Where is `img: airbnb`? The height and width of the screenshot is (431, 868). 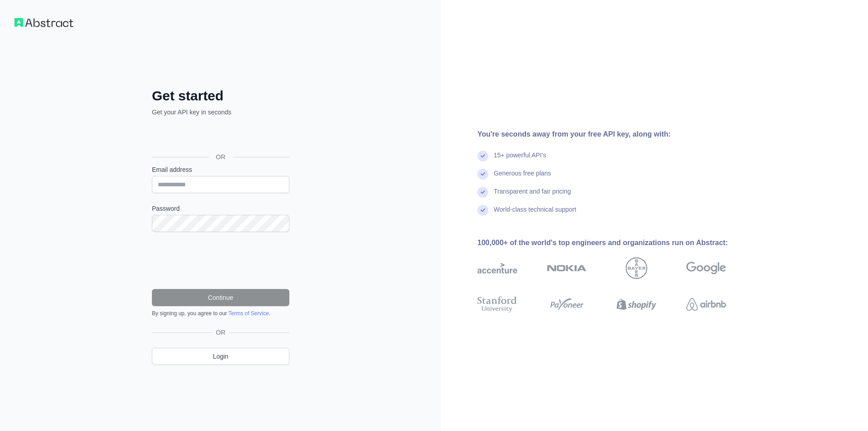
img: airbnb is located at coordinates (706, 304).